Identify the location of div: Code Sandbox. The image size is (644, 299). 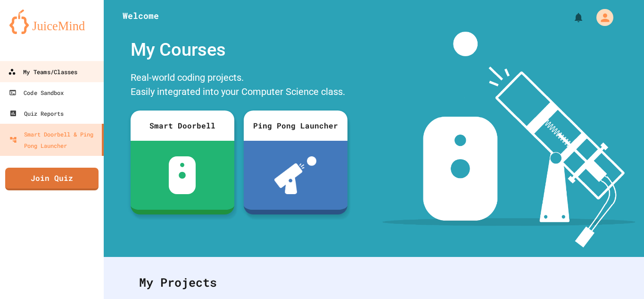
(36, 92).